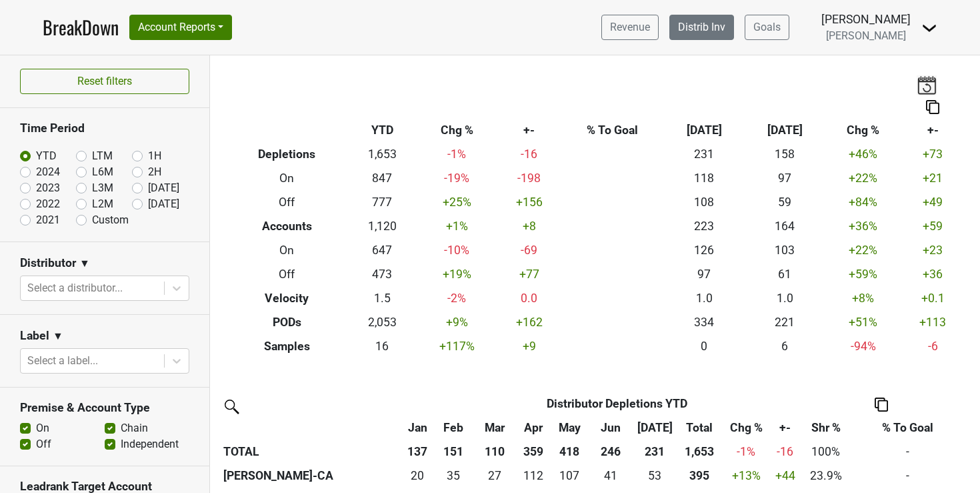 This screenshot has height=493, width=980. I want to click on th: Chg %, so click(456, 131).